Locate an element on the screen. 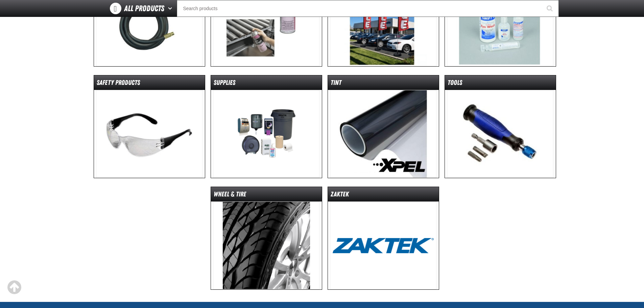  img: Supplies is located at coordinates (266, 134).